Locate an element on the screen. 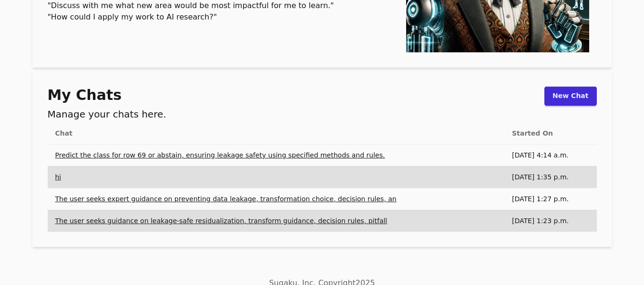 The width and height of the screenshot is (644, 285). th: Started On is located at coordinates (551, 134).